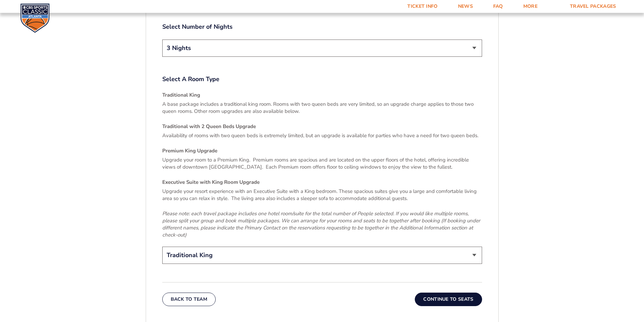  What do you see at coordinates (322, 126) in the screenshot?
I see `h4: Traditional with 2 Queen Beds Upgrade` at bounding box center [322, 126].